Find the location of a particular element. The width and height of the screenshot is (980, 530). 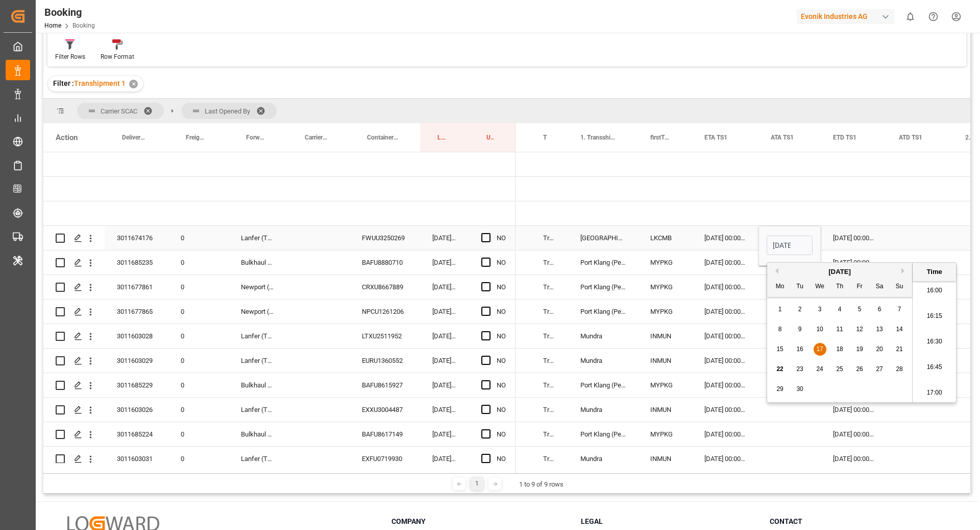

button: Help Center is located at coordinates (934, 16).